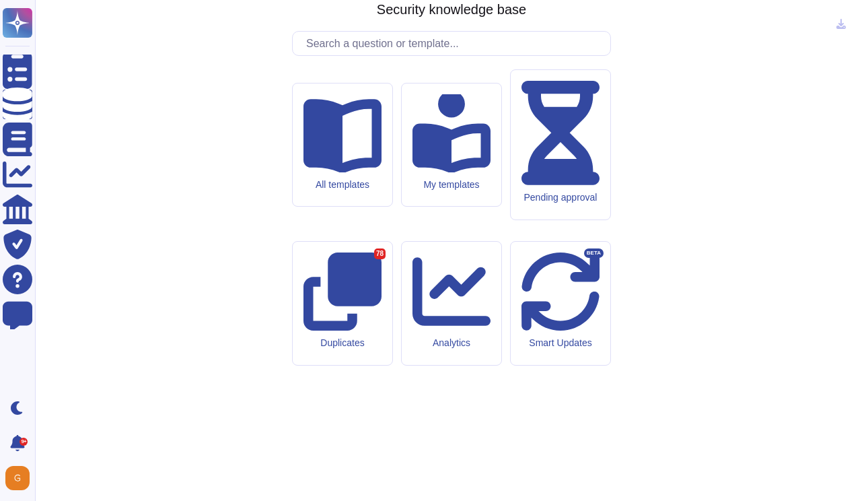 The image size is (868, 501). Describe the element at coordinates (560, 197) in the screenshot. I see `div: Pending approval` at that location.